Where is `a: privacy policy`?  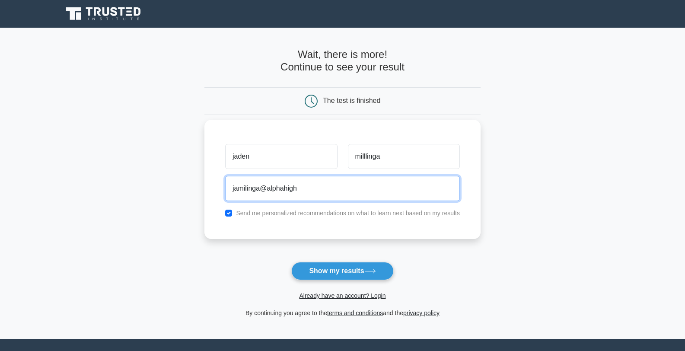
a: privacy policy is located at coordinates (422, 313).